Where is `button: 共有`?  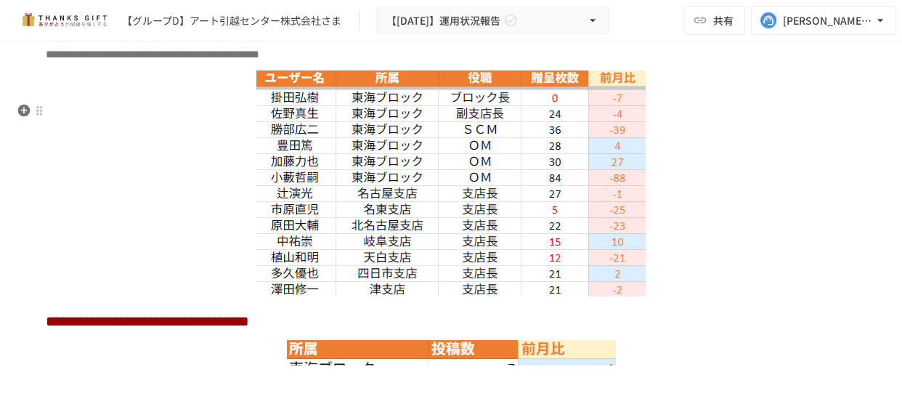
button: 共有 is located at coordinates (714, 20).